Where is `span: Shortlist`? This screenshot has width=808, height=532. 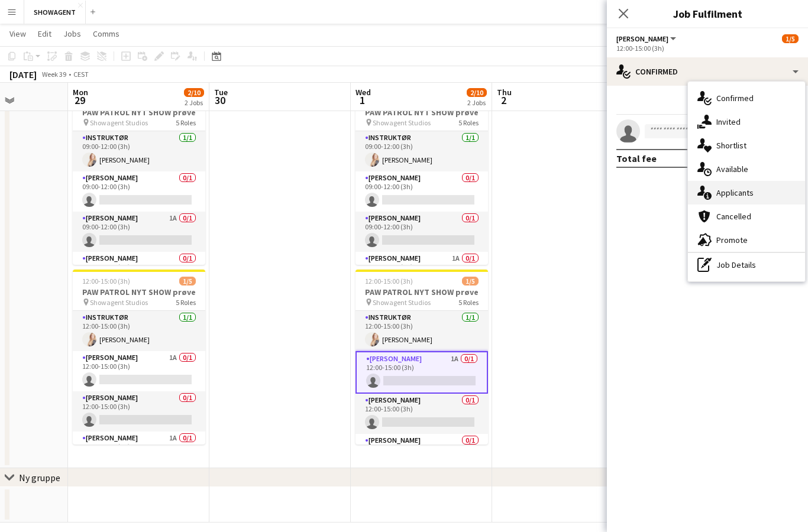
span: Shortlist is located at coordinates (731, 146).